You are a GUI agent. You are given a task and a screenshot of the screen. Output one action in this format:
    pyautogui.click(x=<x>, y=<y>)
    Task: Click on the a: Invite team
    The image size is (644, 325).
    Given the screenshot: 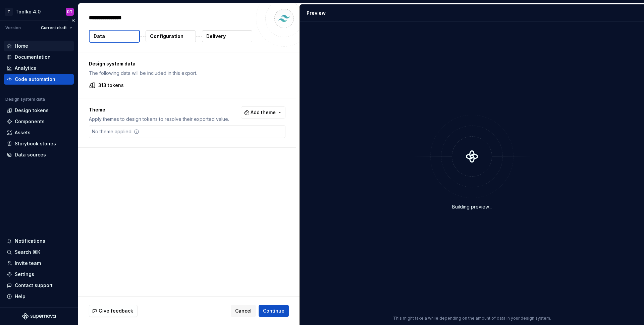 What is the action you would take?
    pyautogui.click(x=39, y=263)
    